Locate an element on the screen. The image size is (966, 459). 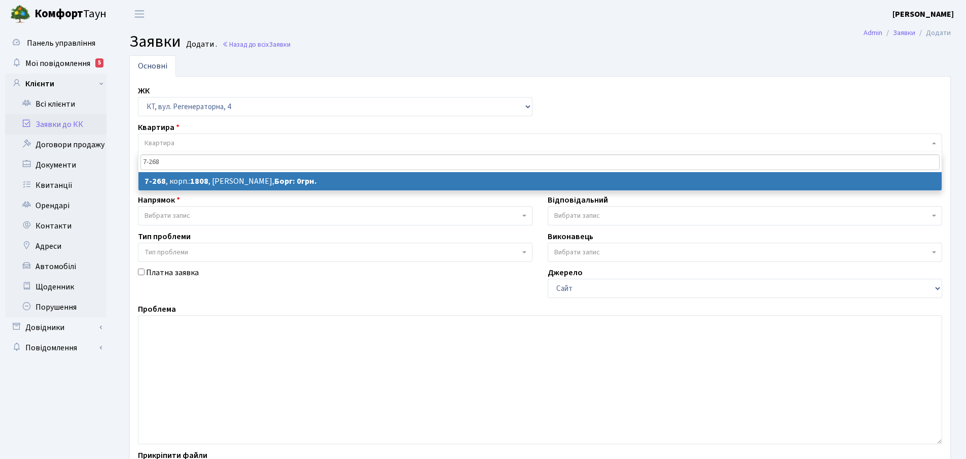
label: Тип проблеми is located at coordinates (164, 236).